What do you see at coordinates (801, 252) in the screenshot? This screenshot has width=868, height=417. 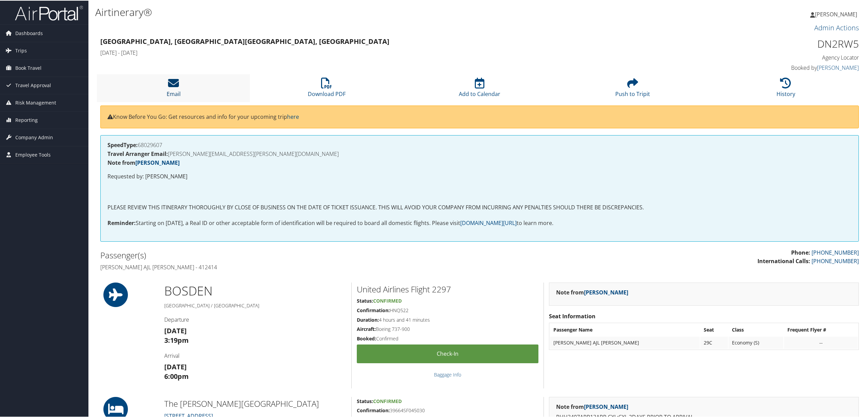 I see `strong: Phone:` at bounding box center [801, 252].